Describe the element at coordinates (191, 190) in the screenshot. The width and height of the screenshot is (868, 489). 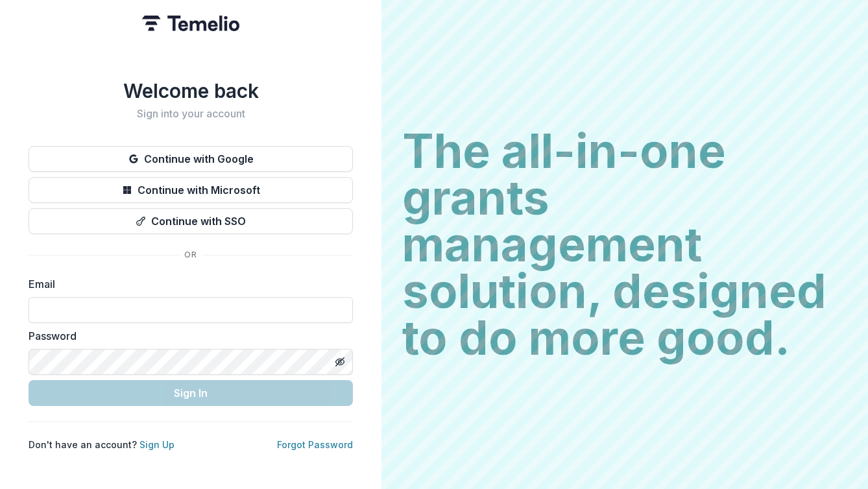
I see `button: Continue with Microsoft` at that location.